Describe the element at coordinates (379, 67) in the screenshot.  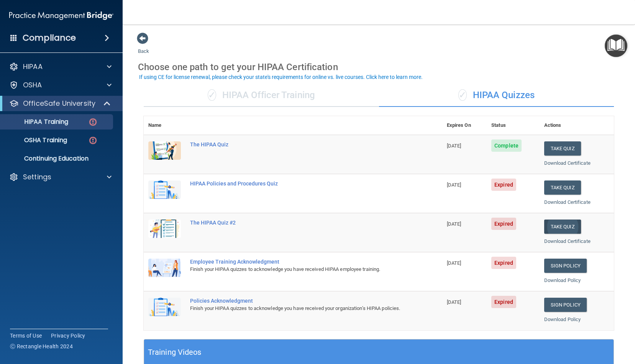
I see `div: Choose one path to get your HIPAA Certification` at that location.